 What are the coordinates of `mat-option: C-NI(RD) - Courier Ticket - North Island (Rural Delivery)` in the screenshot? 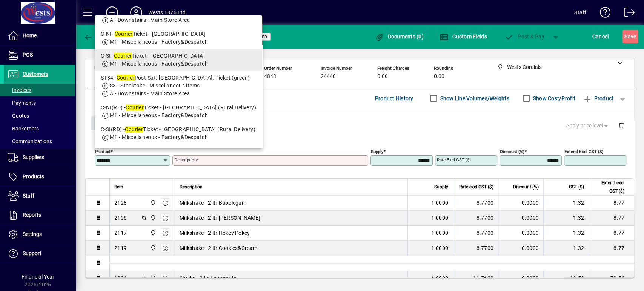 It's located at (178, 111).